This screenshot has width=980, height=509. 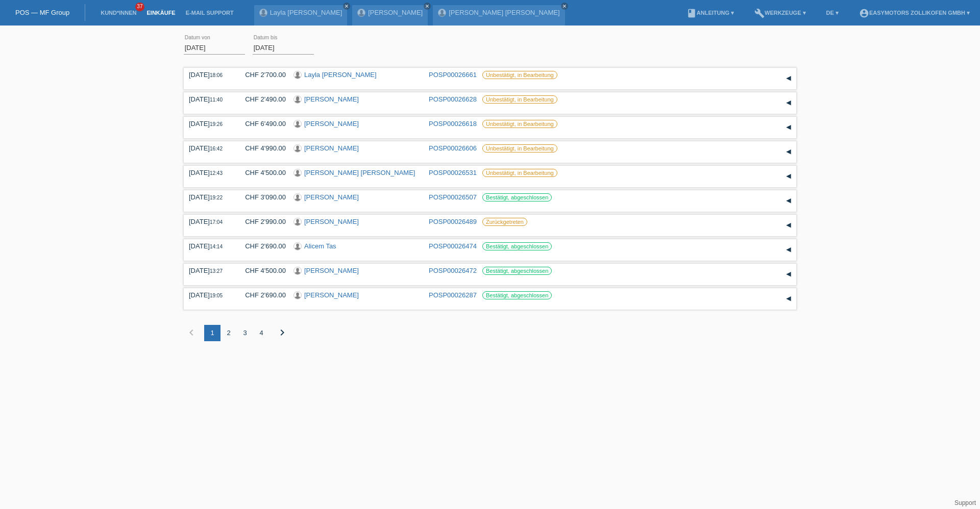 I want to click on span: 13:27, so click(x=216, y=270).